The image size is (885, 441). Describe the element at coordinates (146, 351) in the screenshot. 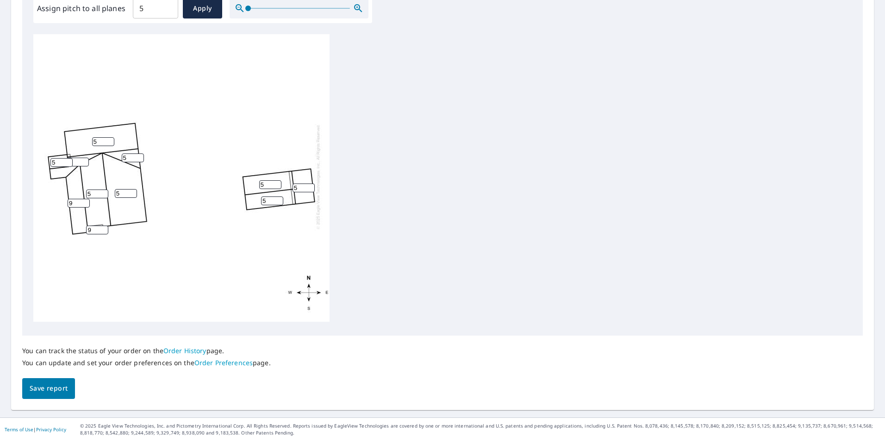

I see `p: You can track the status of your order on the page.` at that location.